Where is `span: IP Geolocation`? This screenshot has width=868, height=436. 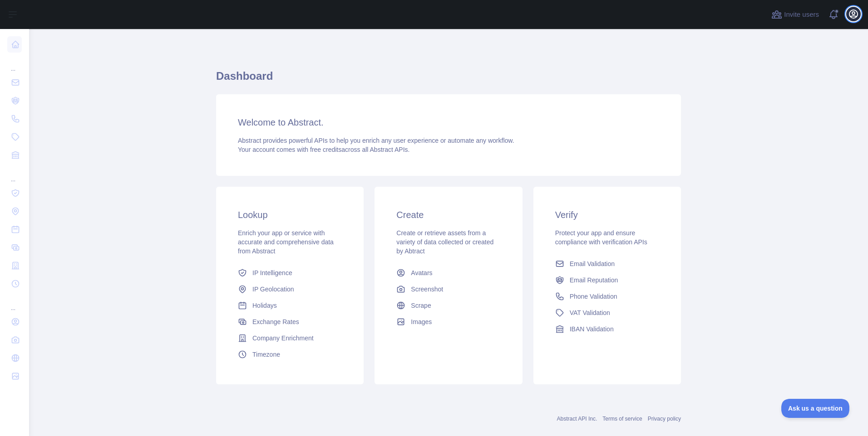 span: IP Geolocation is located at coordinates (273, 289).